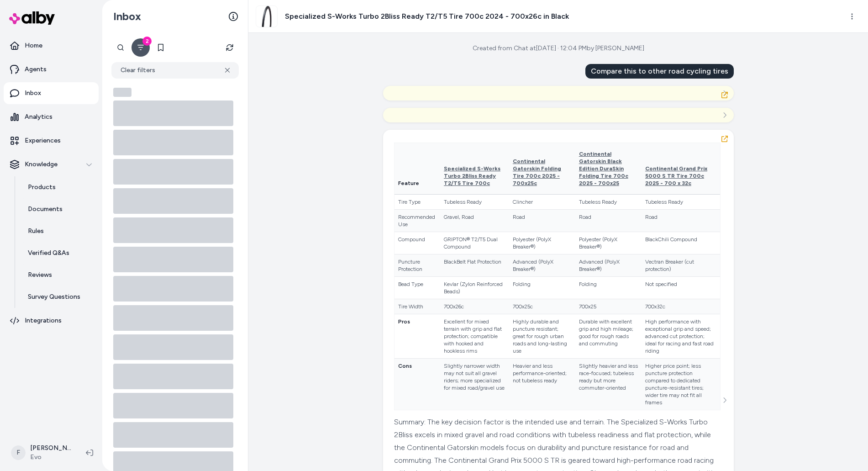 The width and height of the screenshot is (868, 471). What do you see at coordinates (51, 321) in the screenshot?
I see `a: Integrations` at bounding box center [51, 321].